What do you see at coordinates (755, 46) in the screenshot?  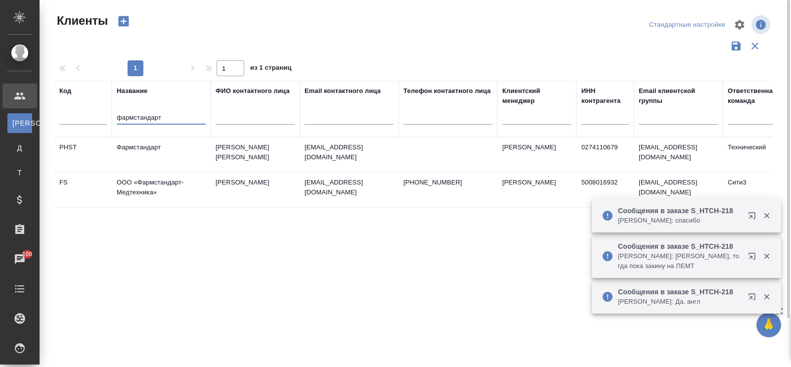 I see `button: Сбросить фильтры` at bounding box center [755, 46].